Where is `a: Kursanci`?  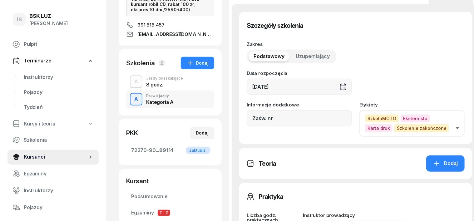 a: Kursanci is located at coordinates (53, 157).